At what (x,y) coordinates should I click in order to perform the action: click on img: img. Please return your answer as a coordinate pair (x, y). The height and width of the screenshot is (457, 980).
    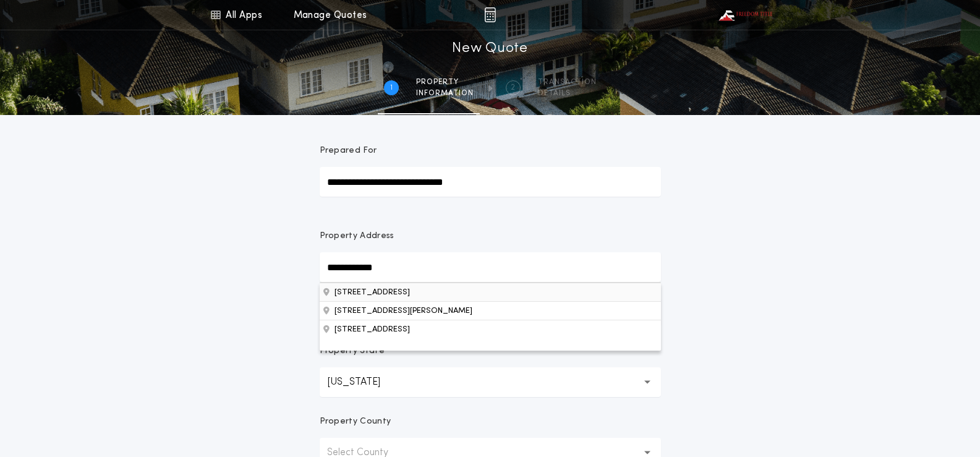
    Looking at the image, I should click on (490, 15).